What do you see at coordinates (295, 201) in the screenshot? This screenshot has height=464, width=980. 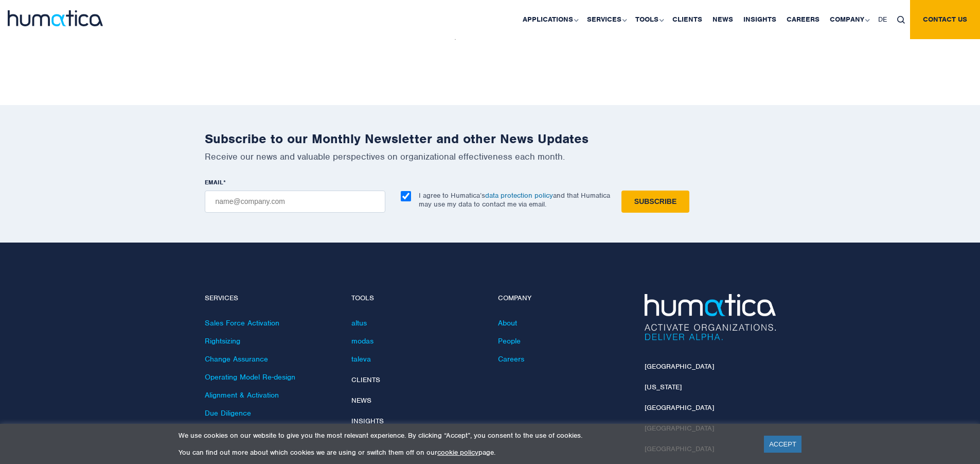 I see `input: name@company.com` at bounding box center [295, 201].